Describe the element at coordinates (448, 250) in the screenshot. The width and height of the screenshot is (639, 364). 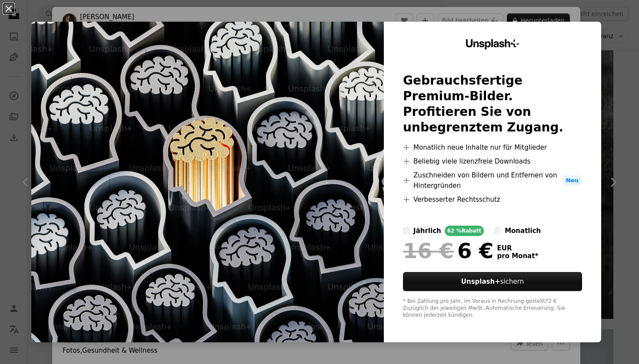
I see `div: 6 €` at that location.